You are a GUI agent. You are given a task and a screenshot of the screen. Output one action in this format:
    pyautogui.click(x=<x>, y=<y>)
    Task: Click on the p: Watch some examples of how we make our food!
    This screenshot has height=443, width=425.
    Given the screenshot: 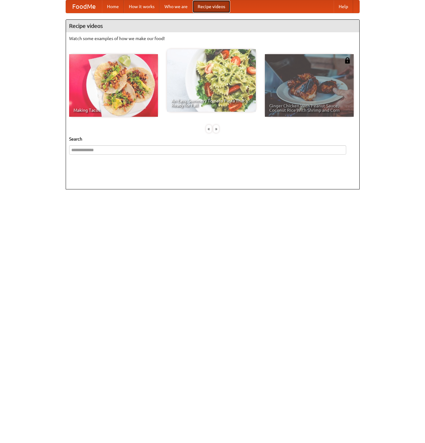 What is the action you would take?
    pyautogui.click(x=213, y=39)
    